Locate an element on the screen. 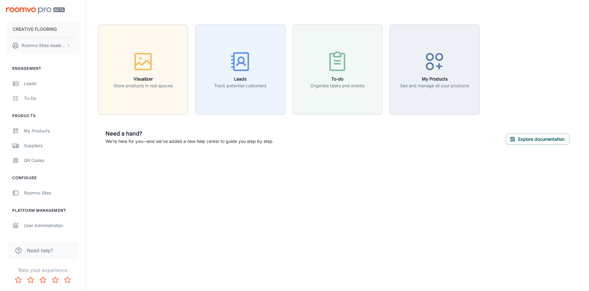  h6: To-do is located at coordinates (338, 79).